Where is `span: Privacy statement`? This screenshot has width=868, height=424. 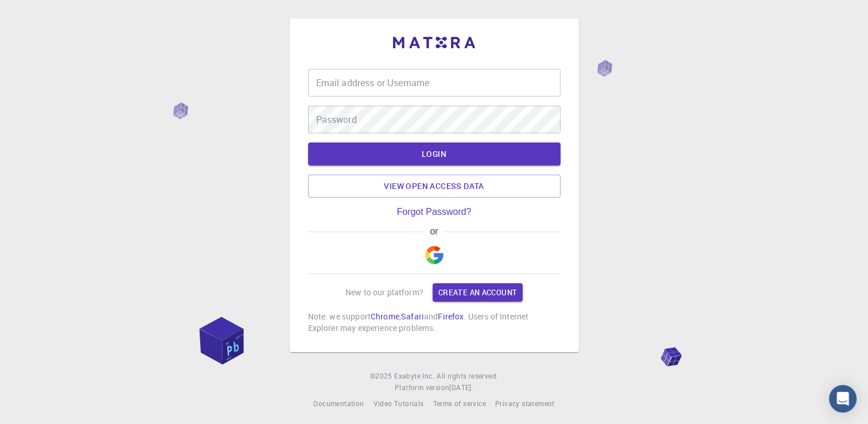
span: Privacy statement is located at coordinates (525, 403).